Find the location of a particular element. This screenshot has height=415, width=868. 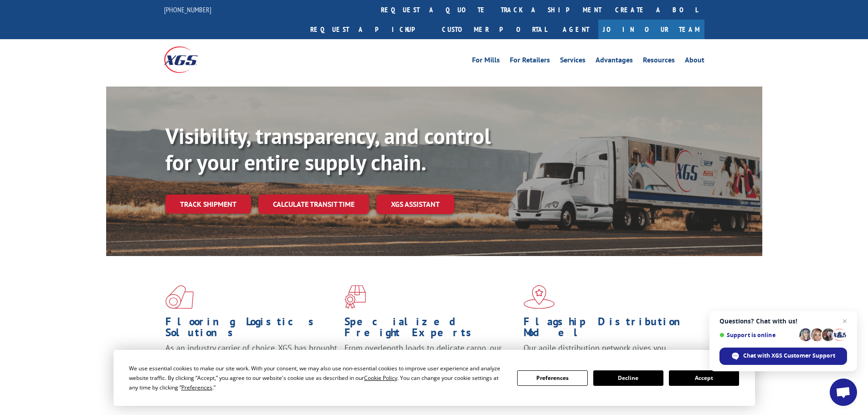

div: Open chat is located at coordinates (844, 392).